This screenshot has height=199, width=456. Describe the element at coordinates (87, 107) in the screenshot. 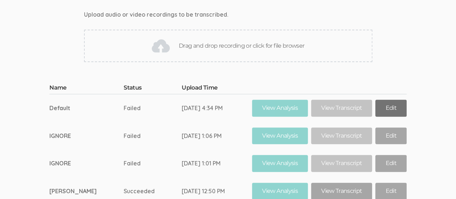

I see `td: Default` at that location.